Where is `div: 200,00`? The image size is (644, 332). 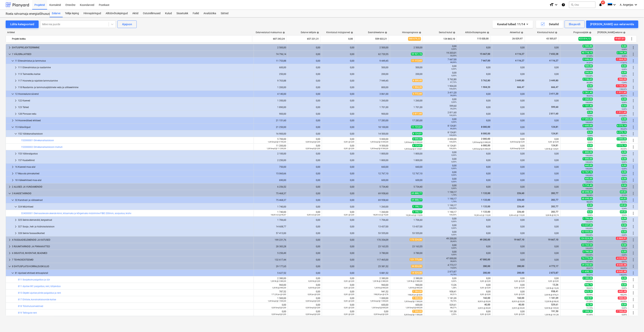
div: 200,00 is located at coordinates (373, 74).